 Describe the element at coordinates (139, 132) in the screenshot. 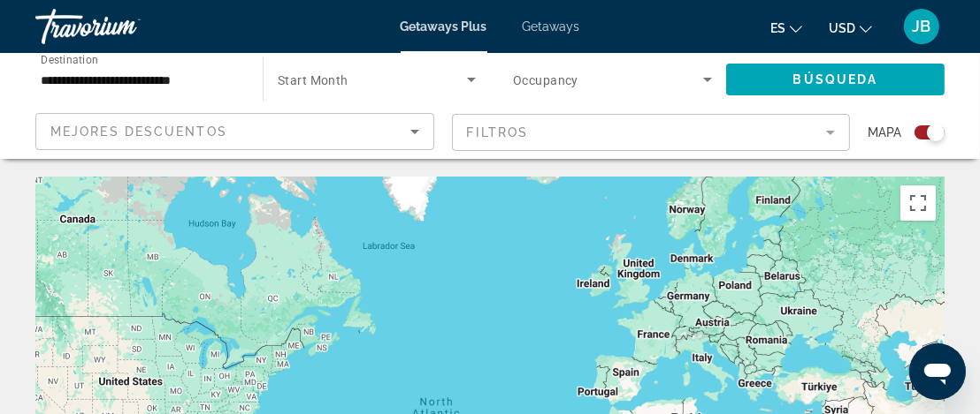

I see `span: Mejores descuentos` at that location.